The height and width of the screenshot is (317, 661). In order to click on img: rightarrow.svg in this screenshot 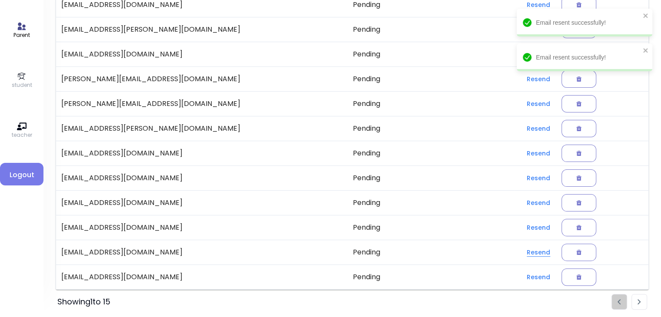, I will do `click(639, 302)`.